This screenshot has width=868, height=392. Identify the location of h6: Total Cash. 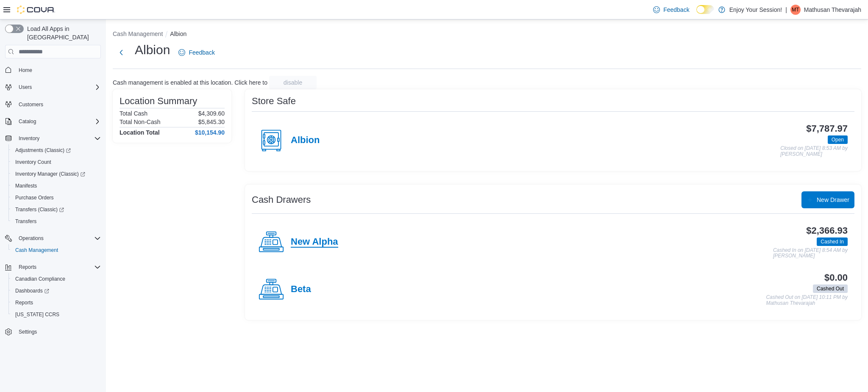
(134, 114).